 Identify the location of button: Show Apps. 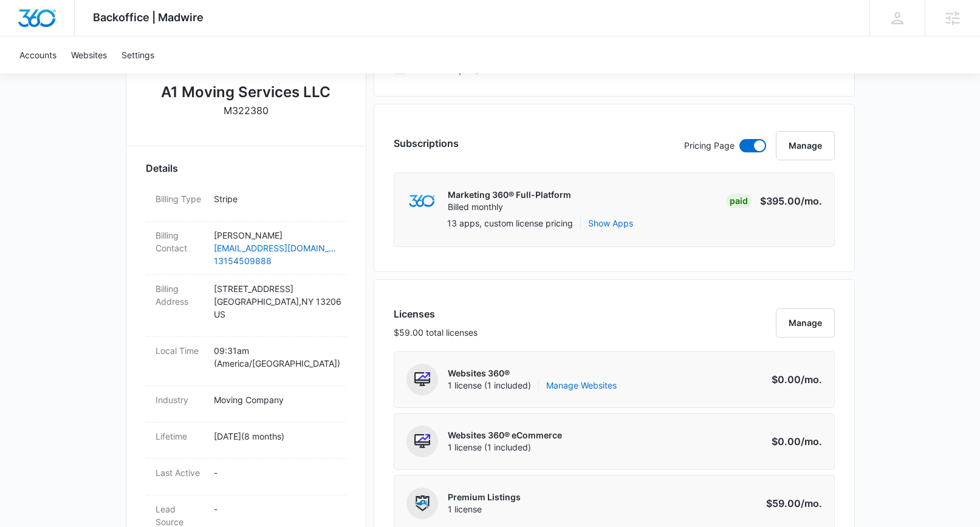
(610, 223).